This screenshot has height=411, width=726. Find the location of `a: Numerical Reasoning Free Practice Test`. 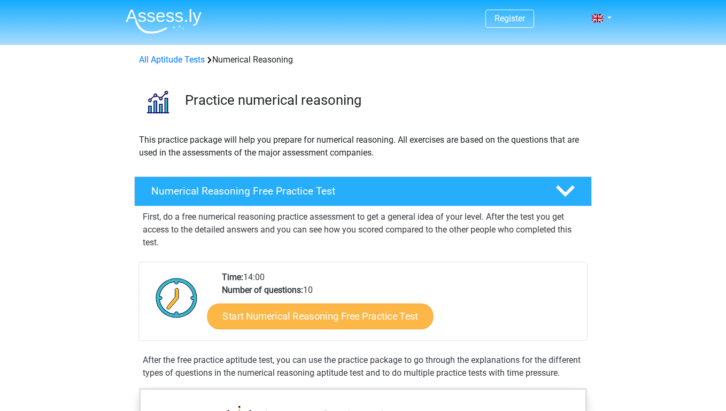

a: Numerical Reasoning Free Practice Test is located at coordinates (363, 191).